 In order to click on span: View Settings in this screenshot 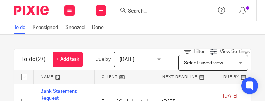, I will do `click(235, 51)`.